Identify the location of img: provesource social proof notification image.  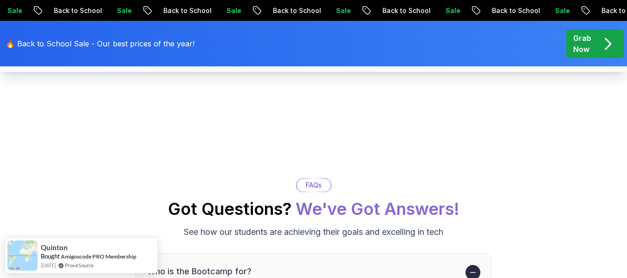
(22, 255).